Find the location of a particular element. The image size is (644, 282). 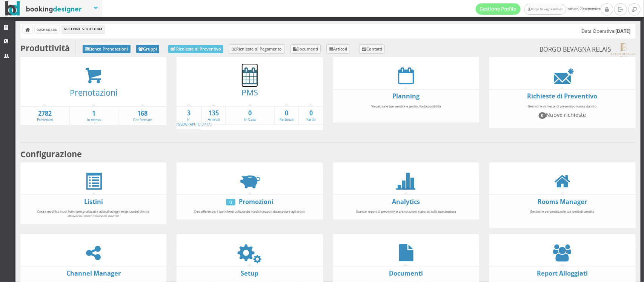

small: BORGO BEVAGNA RELAIS is located at coordinates (587, 50).